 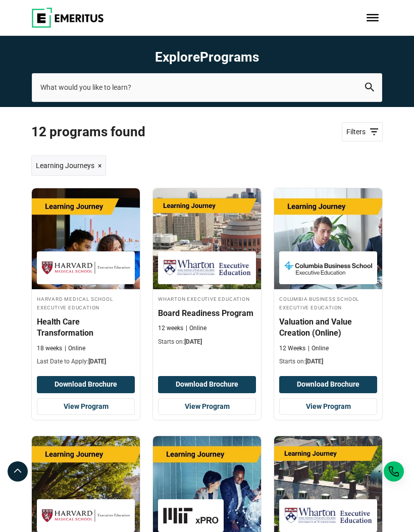 I want to click on h4: Wharton Executive Education, so click(x=207, y=298).